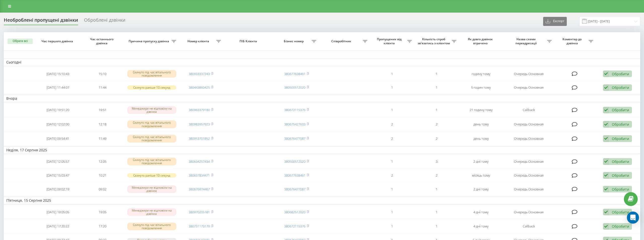 Image resolution: width=644 pixels, height=240 pixels. Describe the element at coordinates (102, 176) in the screenshot. I see `td: 10:21` at that location.